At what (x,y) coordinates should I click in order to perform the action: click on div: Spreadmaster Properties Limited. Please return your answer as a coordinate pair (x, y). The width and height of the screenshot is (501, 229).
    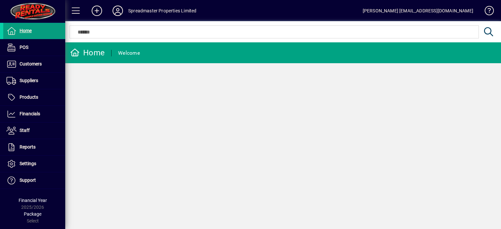
    Looking at the image, I should click on (162, 11).